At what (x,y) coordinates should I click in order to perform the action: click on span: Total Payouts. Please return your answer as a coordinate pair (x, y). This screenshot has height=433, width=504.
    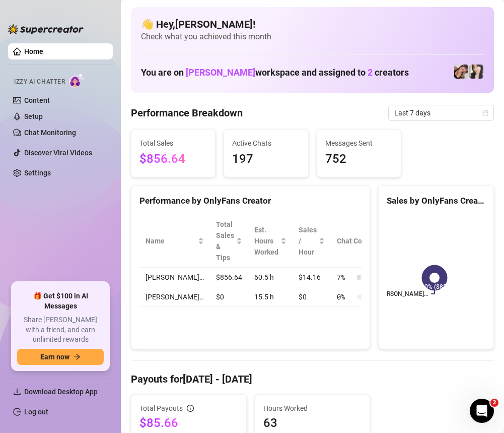
    Looking at the image, I should click on (161, 408).